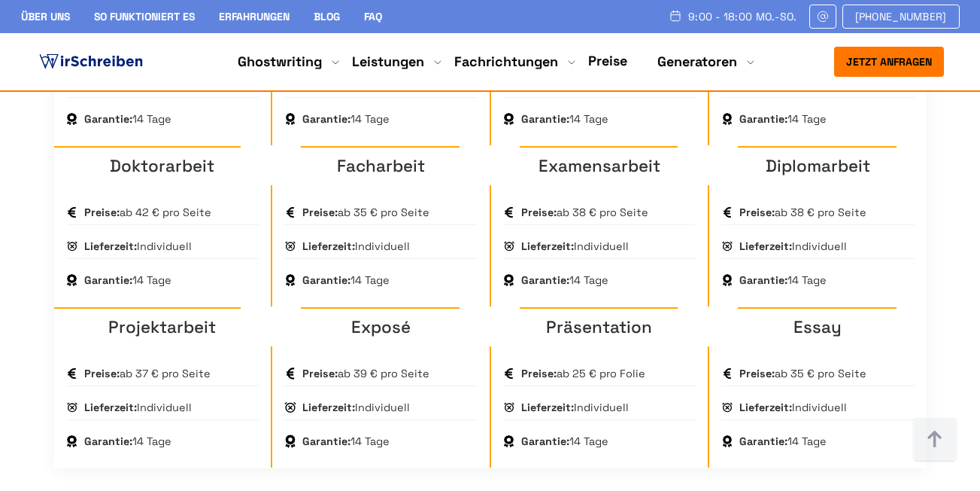 The height and width of the screenshot is (491, 980). Describe the element at coordinates (148, 212) in the screenshot. I see `span: ab 42 € pro Seite` at that location.